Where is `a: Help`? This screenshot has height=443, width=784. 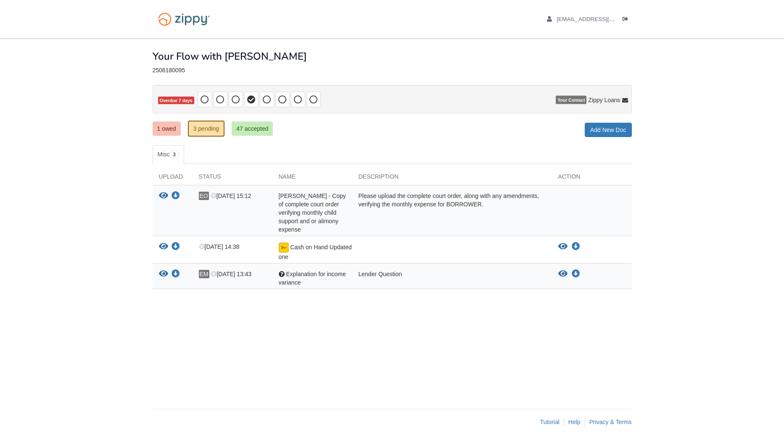 a: Help is located at coordinates (574, 422).